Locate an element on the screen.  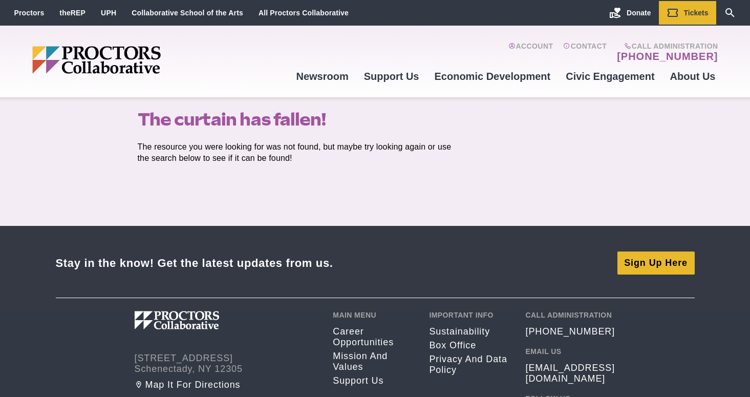
a: Contact is located at coordinates (584, 52).